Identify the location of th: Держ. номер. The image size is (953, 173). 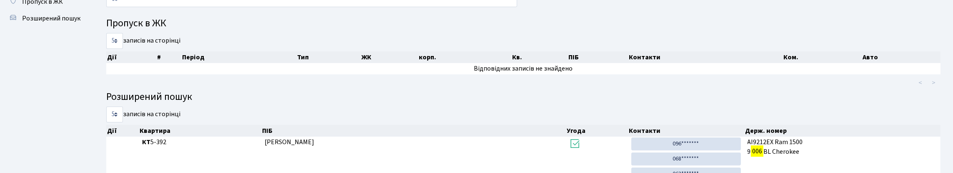
(842, 130).